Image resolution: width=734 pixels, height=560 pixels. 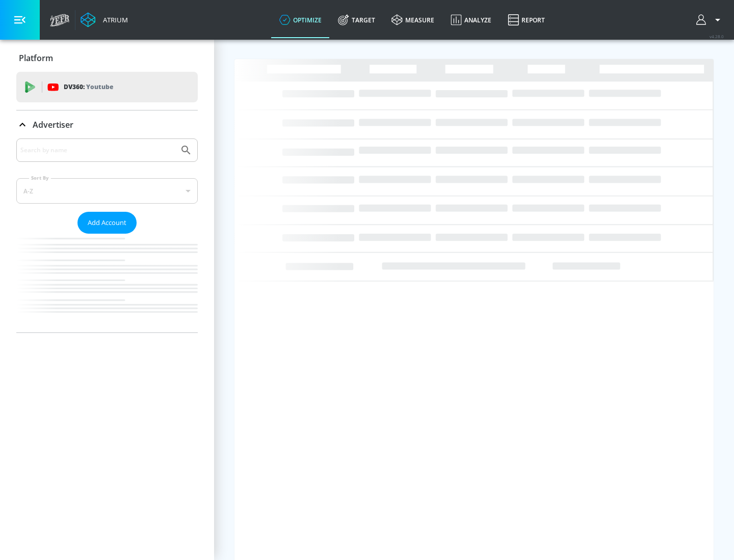 I want to click on a: Report, so click(x=526, y=20).